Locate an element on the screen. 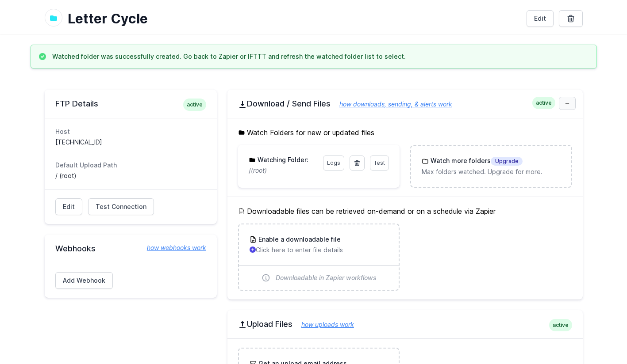  span: Test is located at coordinates (379, 162).